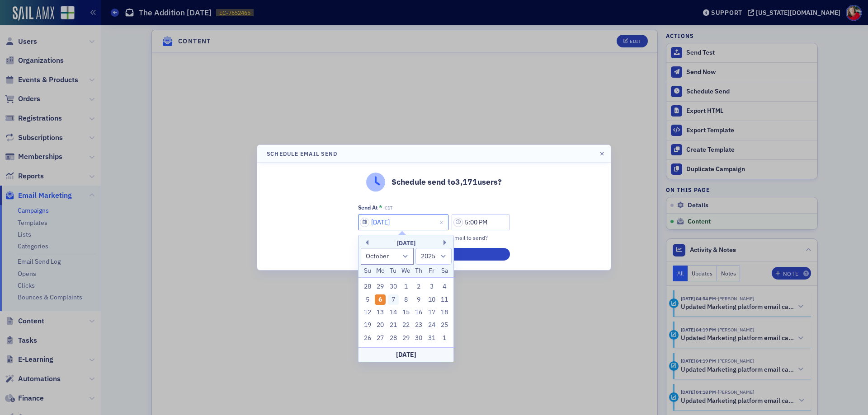  What do you see at coordinates (368, 300) in the screenshot?
I see `div: Choose Sunday, October 5th, 2025` at bounding box center [368, 300].